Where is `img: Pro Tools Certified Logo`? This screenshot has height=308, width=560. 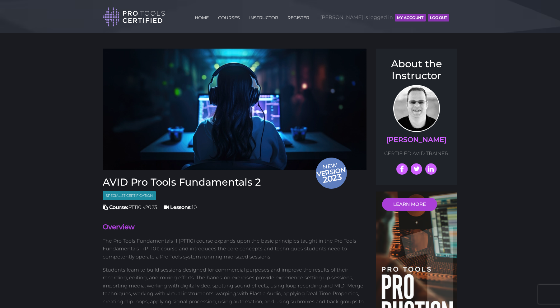 img: Pro Tools Certified Logo is located at coordinates (134, 17).